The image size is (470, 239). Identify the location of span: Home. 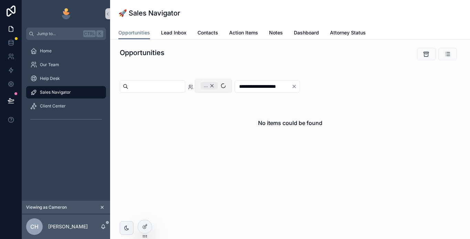
(46, 51).